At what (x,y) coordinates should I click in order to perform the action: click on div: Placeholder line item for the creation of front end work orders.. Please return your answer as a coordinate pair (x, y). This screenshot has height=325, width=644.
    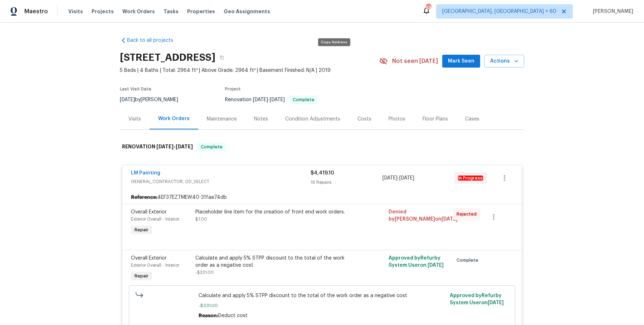
    Looking at the image, I should click on (274, 212).